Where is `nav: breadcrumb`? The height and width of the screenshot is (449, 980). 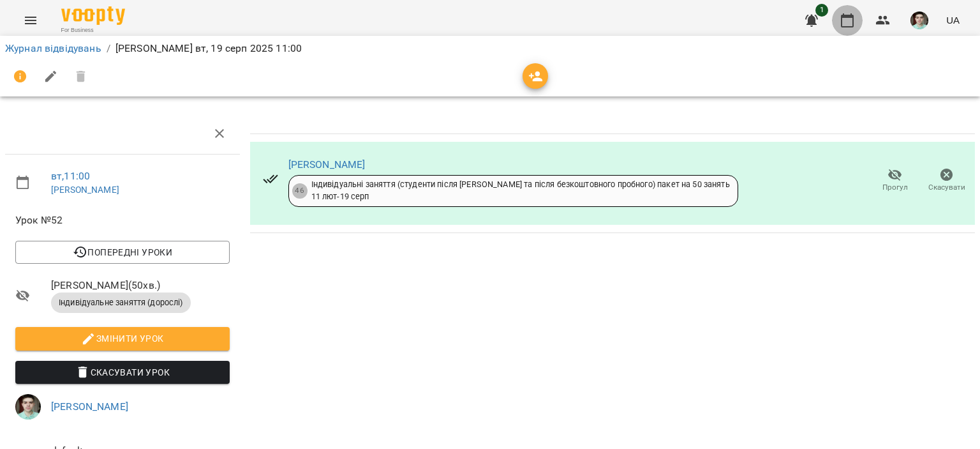 nav: breadcrumb is located at coordinates (490, 49).